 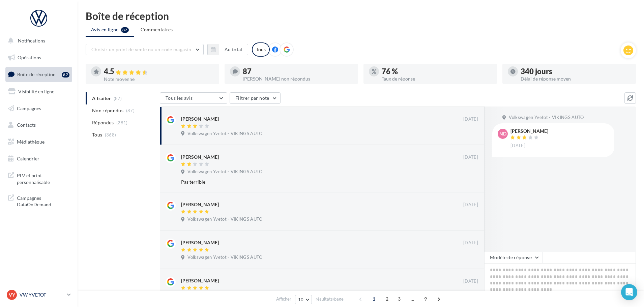 What do you see at coordinates (576, 79) in the screenshot?
I see `div: Délai de réponse moyen` at bounding box center [576, 79].